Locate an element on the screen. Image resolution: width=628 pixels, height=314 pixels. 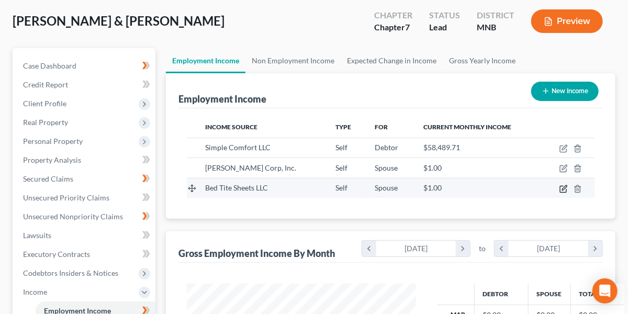
a: Non Employment Income is located at coordinates (293, 61).